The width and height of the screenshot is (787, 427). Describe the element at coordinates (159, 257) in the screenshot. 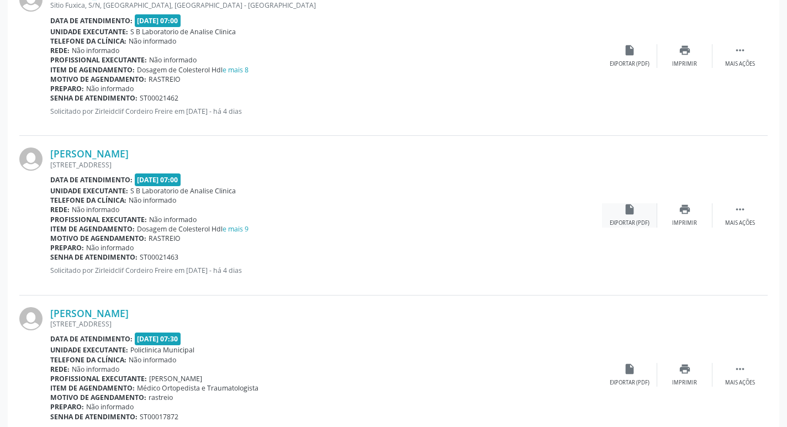

I see `span: ST00021463` at that location.